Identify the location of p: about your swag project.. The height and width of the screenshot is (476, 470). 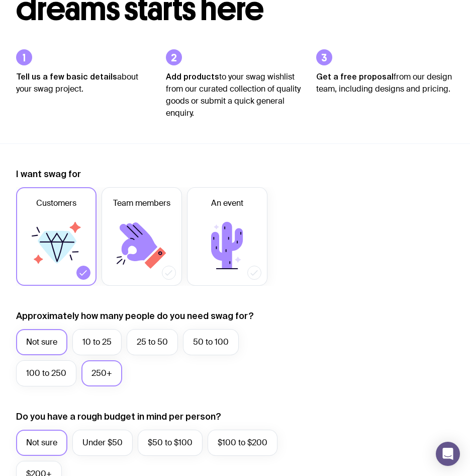
(85, 83).